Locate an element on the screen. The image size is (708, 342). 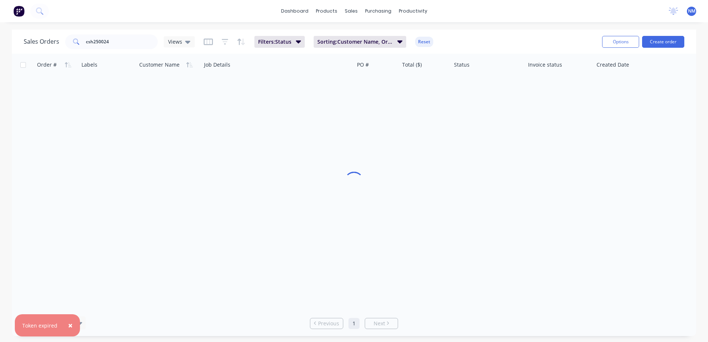
button: Close is located at coordinates (70, 326).